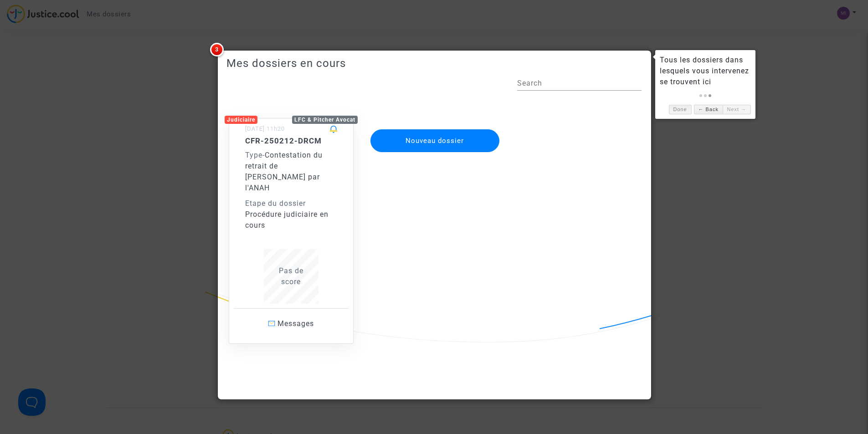 The height and width of the screenshot is (434, 868). I want to click on button: Nouveau dossier, so click(435, 141).